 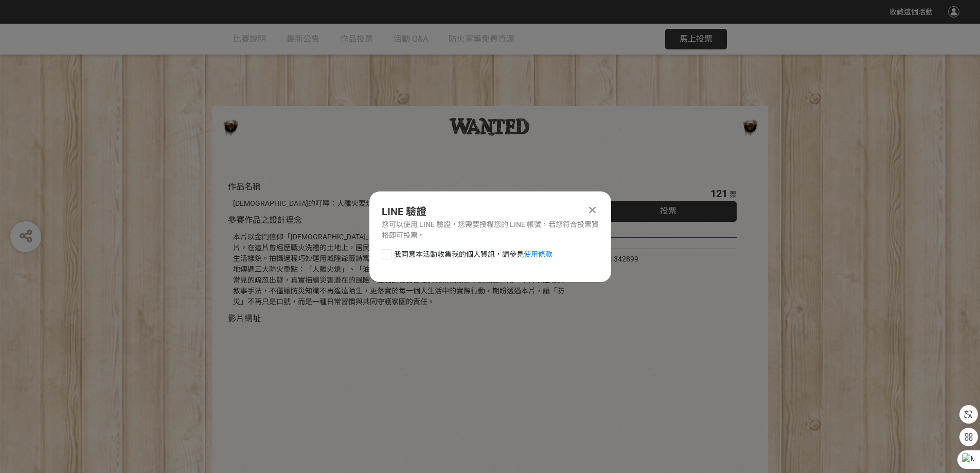 I want to click on span: SID: 342899, so click(x=619, y=259).